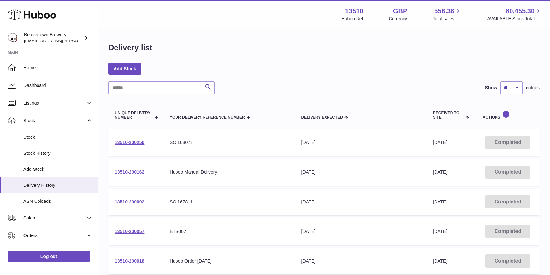  Describe the element at coordinates (444, 11) in the screenshot. I see `span: 556.36` at that location.